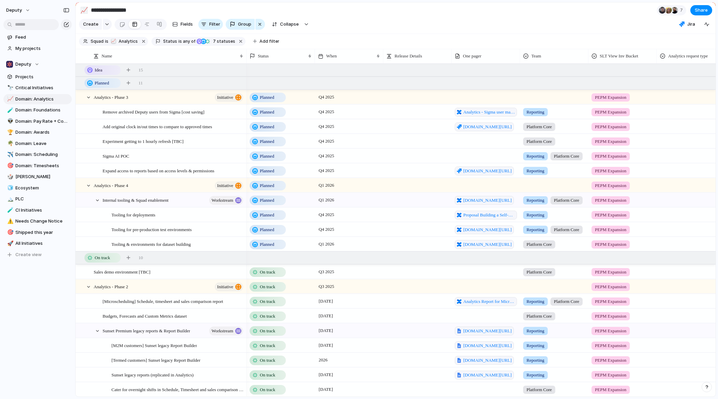  What do you see at coordinates (111, 97) in the screenshot?
I see `span: Analytics - Phase 3` at bounding box center [111, 97].